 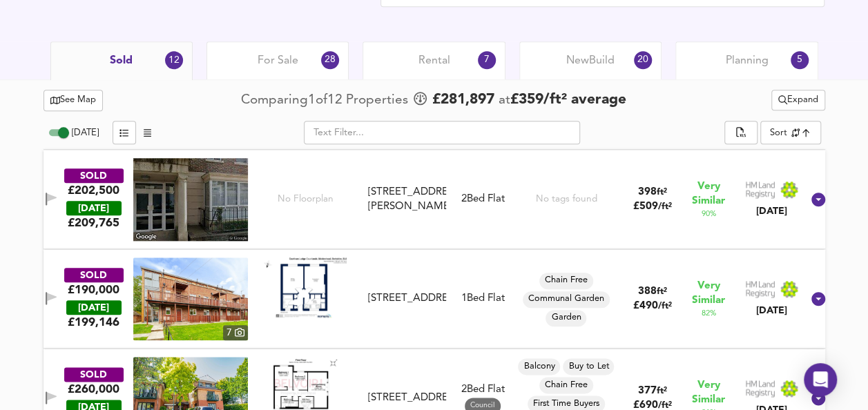 What do you see at coordinates (646, 390) in the screenshot?
I see `span: 377` at bounding box center [646, 390].